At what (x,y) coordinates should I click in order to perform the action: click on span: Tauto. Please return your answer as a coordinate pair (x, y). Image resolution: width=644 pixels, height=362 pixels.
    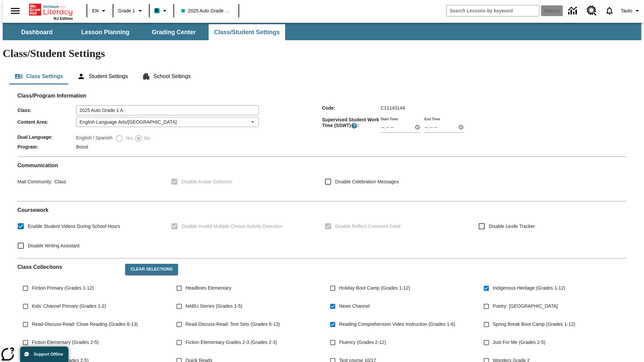
    Looking at the image, I should click on (627, 11).